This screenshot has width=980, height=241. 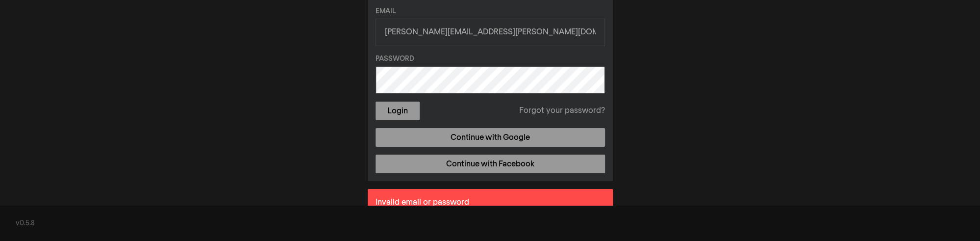 I want to click on label: Password, so click(x=490, y=59).